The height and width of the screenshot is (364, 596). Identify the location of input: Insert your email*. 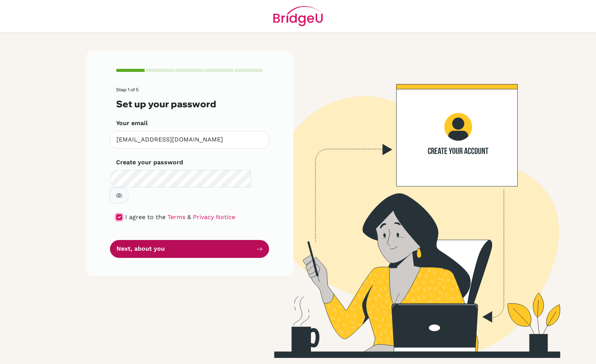
(189, 140).